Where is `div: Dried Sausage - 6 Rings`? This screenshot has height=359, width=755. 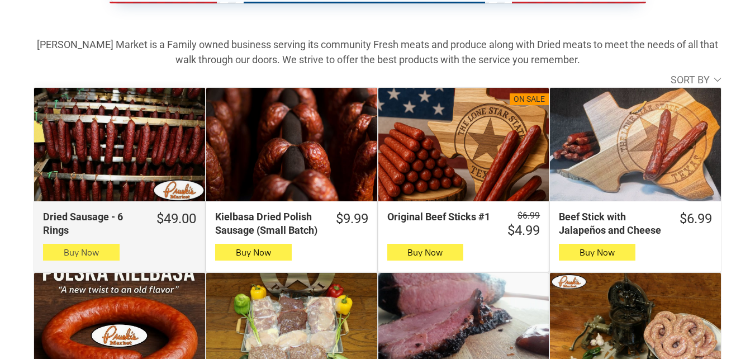 div: Dried Sausage - 6 Rings is located at coordinates (92, 223).